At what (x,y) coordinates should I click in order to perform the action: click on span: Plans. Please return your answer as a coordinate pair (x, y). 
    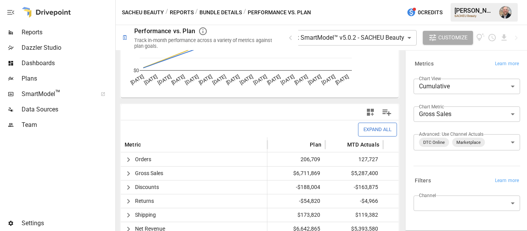
    Looking at the image, I should click on (68, 79).